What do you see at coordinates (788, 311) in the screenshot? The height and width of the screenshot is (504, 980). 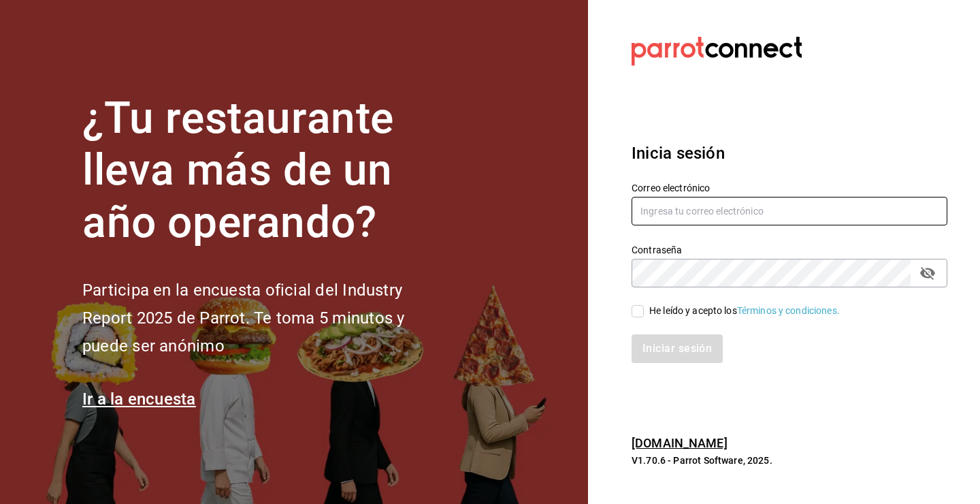 I see `a: Términos y condiciones.` at bounding box center [788, 311].